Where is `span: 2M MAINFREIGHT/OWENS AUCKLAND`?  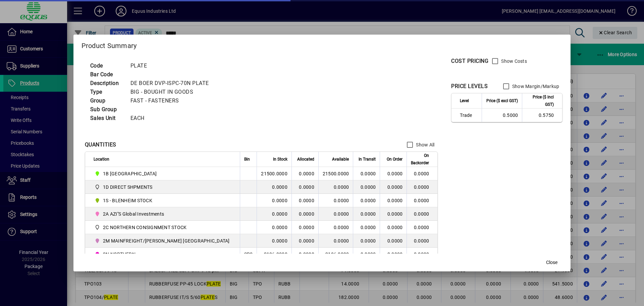
span: 2M MAINFREIGHT/OWENS AUCKLAND is located at coordinates (163, 241).